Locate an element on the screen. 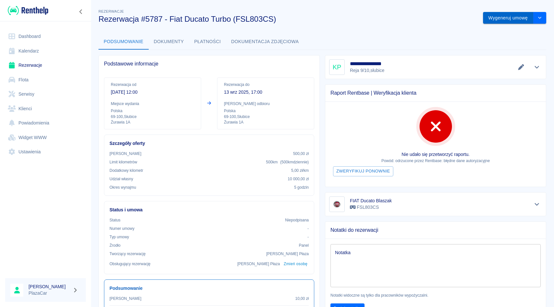 This screenshot has width=554, height=307. a: Serwisy is located at coordinates (45, 94).